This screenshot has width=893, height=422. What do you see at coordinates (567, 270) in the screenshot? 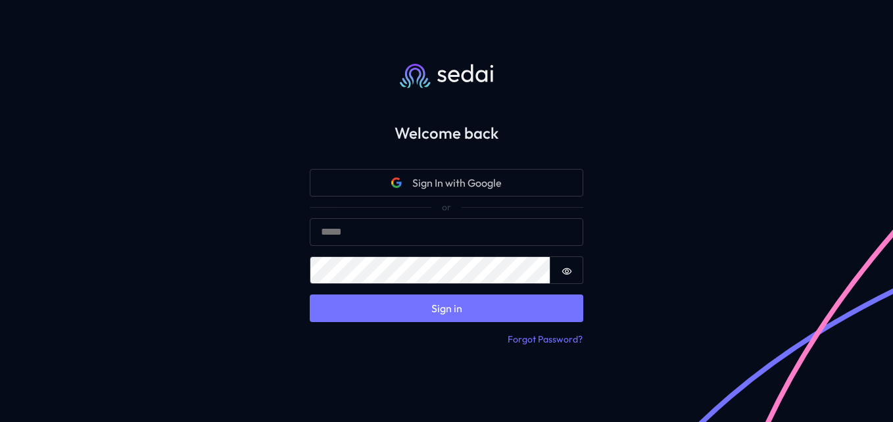
I see `button: Show password` at bounding box center [567, 270].